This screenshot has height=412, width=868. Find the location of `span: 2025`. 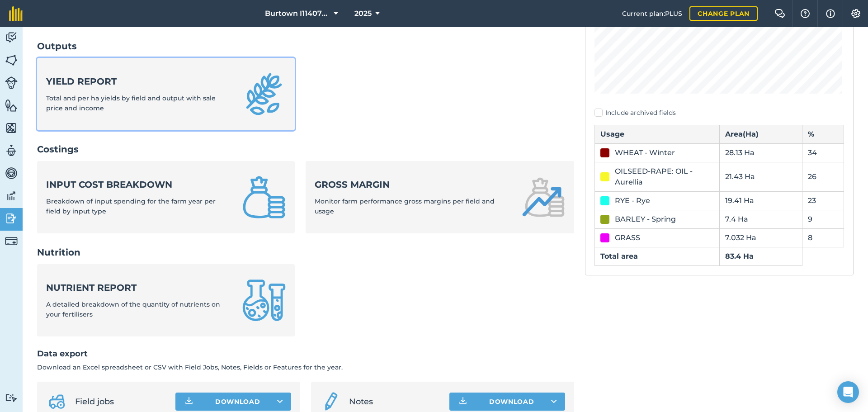

span: 2025 is located at coordinates (363, 14).